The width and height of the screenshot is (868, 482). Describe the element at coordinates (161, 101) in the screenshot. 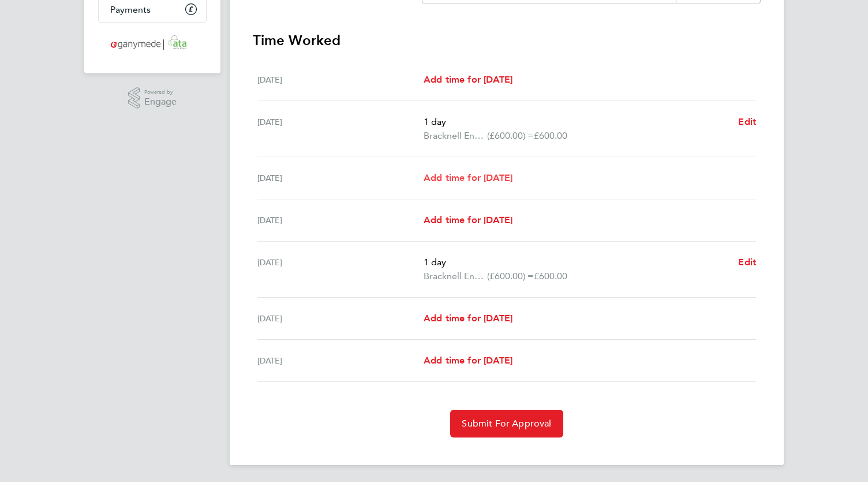

I see `span: Engage` at that location.